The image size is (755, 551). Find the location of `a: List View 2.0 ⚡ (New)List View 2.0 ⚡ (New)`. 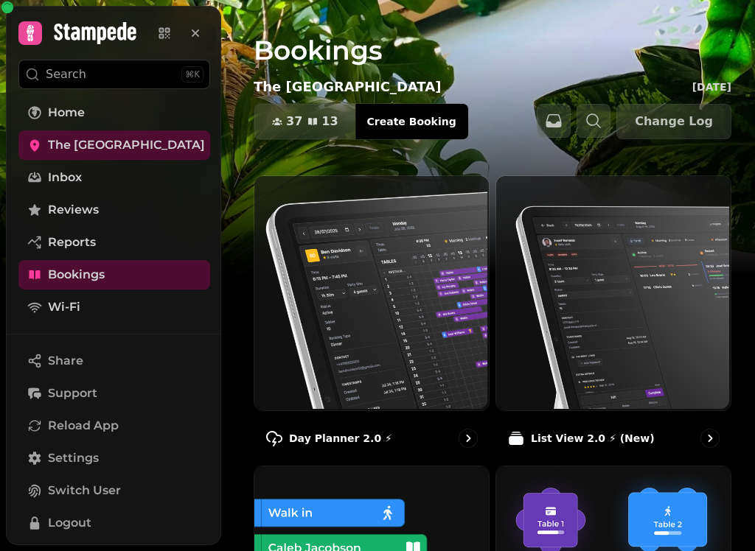

a: List View 2.0 ⚡ (New)List View 2.0 ⚡ (New) is located at coordinates (613, 318).